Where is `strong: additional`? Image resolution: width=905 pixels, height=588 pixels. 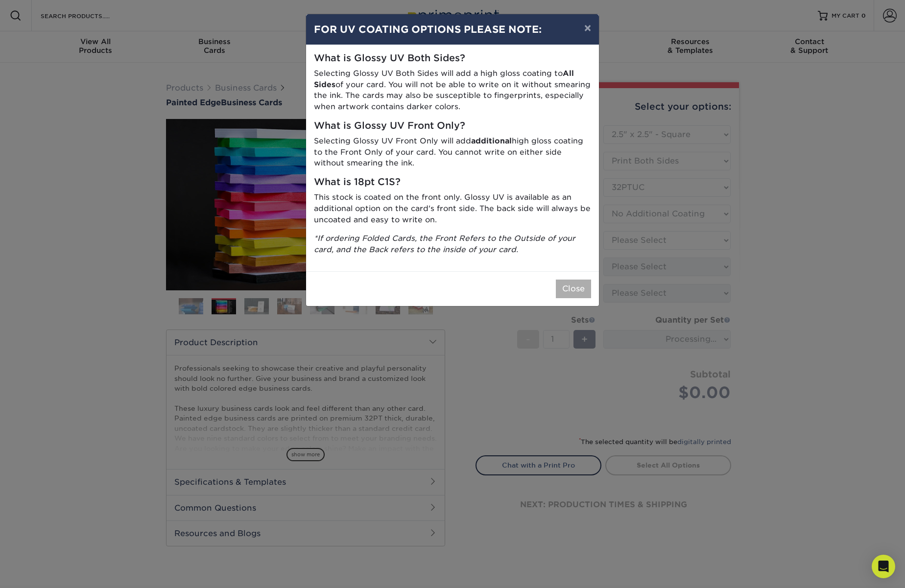
strong: additional is located at coordinates (491, 140).